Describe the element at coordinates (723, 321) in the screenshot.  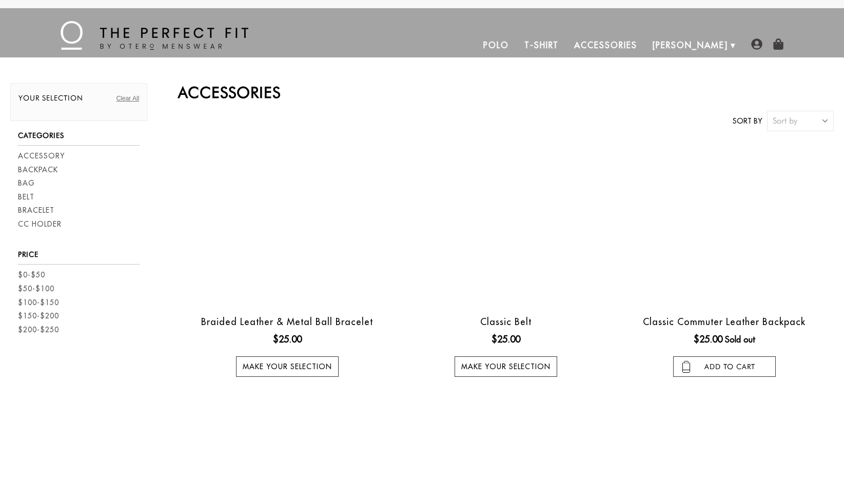
I see `a: Classic Commuter Leather Backpack` at that location.